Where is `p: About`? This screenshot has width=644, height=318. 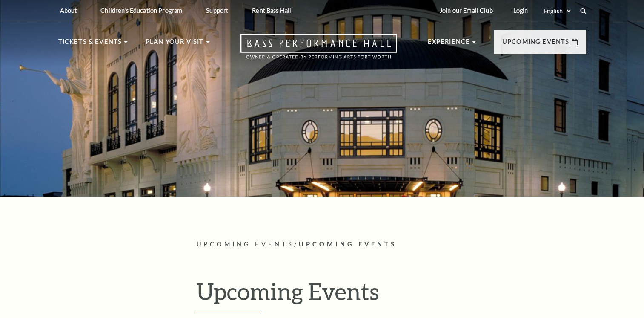
p: About is located at coordinates (69, 10).